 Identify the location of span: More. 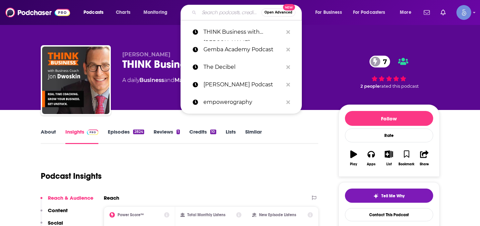
(406, 12).